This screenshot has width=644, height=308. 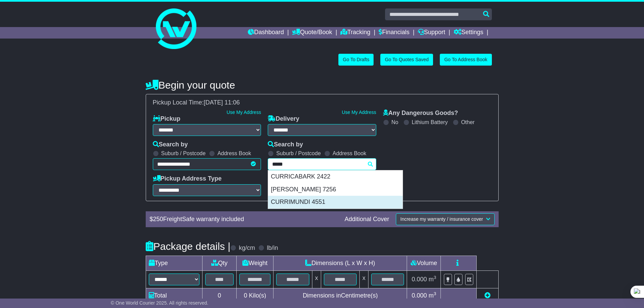 I want to click on div: $ FreightSafe warranty included, so click(x=244, y=219).